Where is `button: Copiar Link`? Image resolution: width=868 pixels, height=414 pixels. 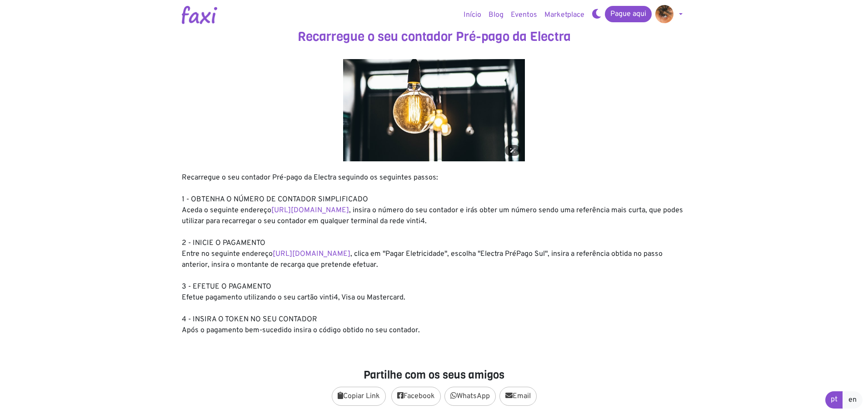
button: Copiar Link is located at coordinates (359, 396).